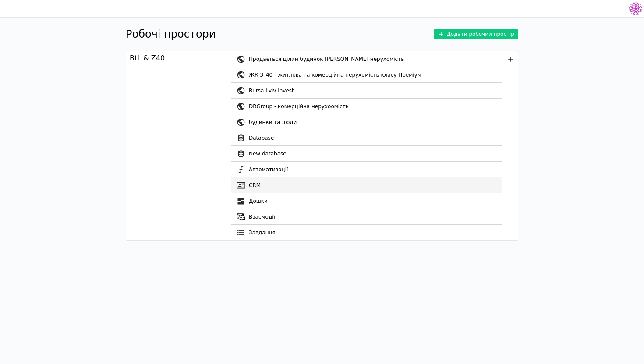 The image size is (644, 364). What do you see at coordinates (476, 34) in the screenshot?
I see `button: Додати робочий простір` at bounding box center [476, 34].